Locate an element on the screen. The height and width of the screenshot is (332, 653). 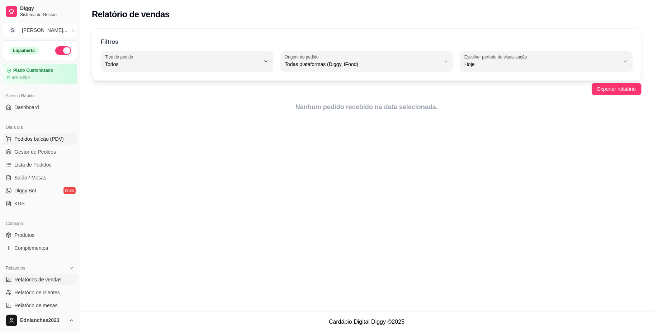
div: Dia a dia is located at coordinates (40, 127).